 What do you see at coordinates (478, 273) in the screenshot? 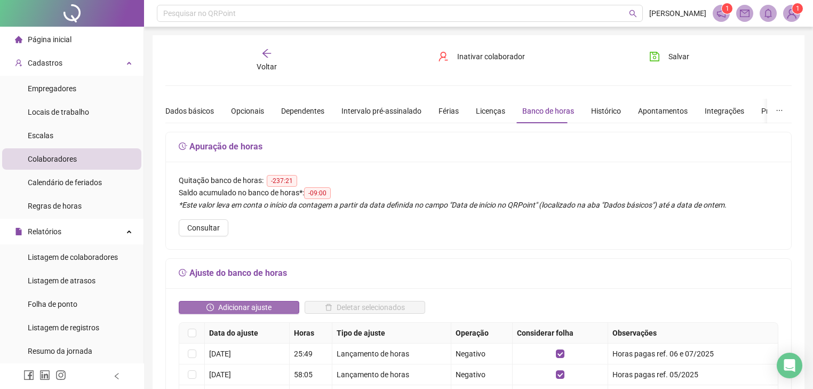
I see `h5: Ajuste do banco de horas` at bounding box center [478, 273].